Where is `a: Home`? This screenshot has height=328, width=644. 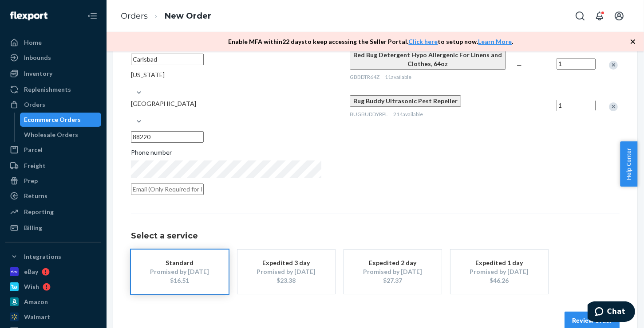 a: Home is located at coordinates (54, 43).